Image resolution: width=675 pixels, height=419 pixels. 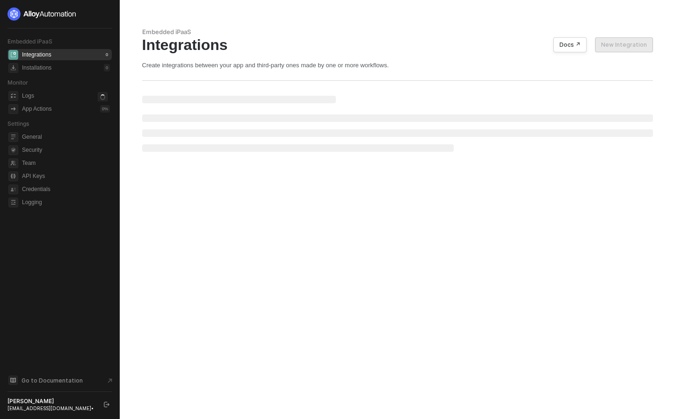 What do you see at coordinates (624, 45) in the screenshot?
I see `button: New Integration` at bounding box center [624, 45].